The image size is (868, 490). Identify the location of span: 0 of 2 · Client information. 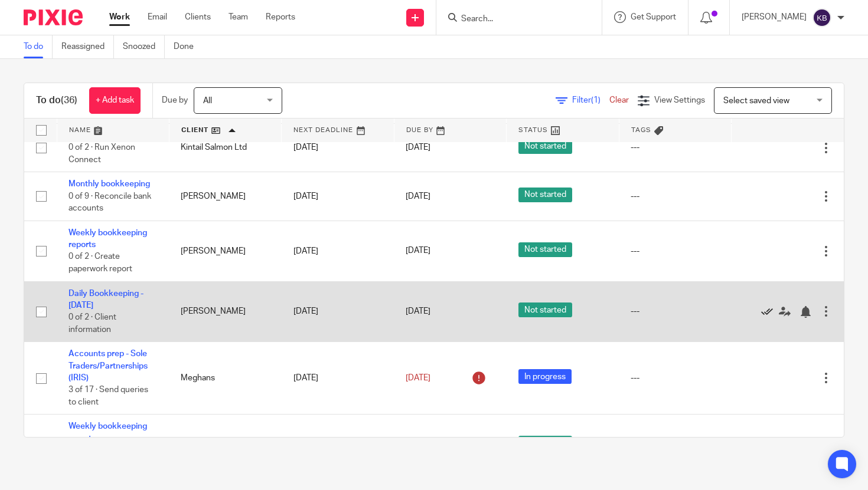
(92, 323).